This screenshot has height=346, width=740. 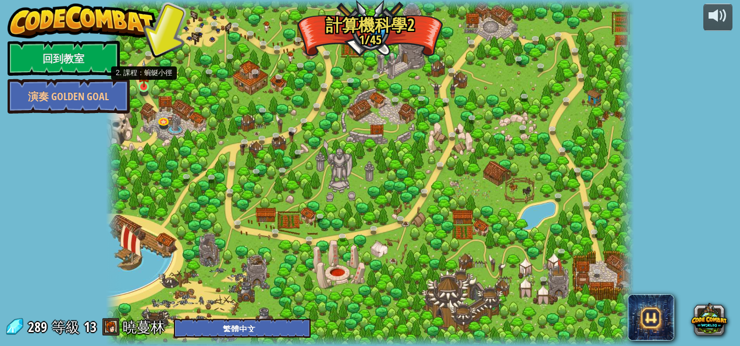 I want to click on a: 回到教室, so click(x=63, y=58).